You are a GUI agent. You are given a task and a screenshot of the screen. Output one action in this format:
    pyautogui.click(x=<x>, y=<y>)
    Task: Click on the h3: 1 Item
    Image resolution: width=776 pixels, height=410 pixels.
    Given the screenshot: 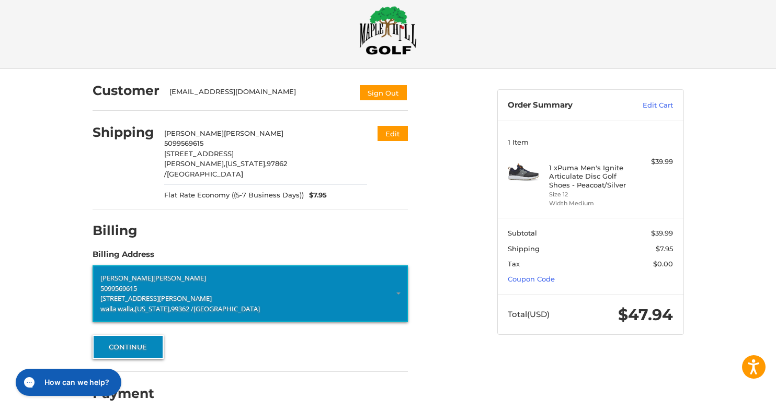 What is the action you would take?
    pyautogui.click(x=590, y=142)
    